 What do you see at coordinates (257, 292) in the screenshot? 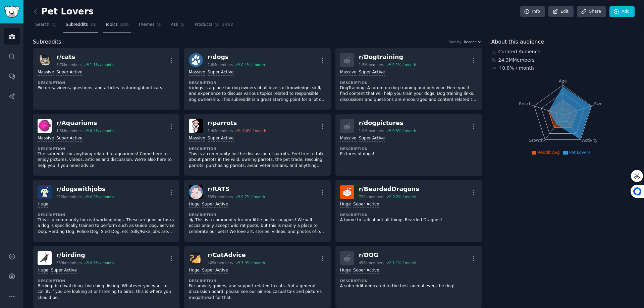
I see `p: For advice, guides, and support related to cats. Not a general discussion board: please see our p...` at bounding box center [257, 292].